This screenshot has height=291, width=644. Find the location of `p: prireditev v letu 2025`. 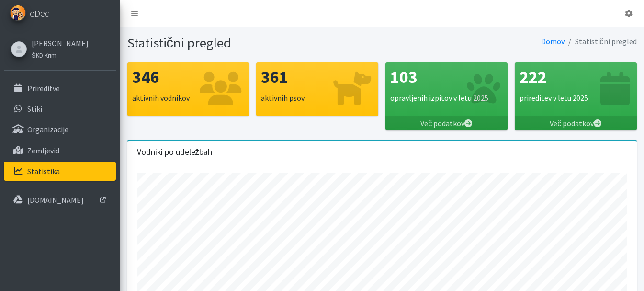

p: prireditev v letu 2025 is located at coordinates (576, 98).